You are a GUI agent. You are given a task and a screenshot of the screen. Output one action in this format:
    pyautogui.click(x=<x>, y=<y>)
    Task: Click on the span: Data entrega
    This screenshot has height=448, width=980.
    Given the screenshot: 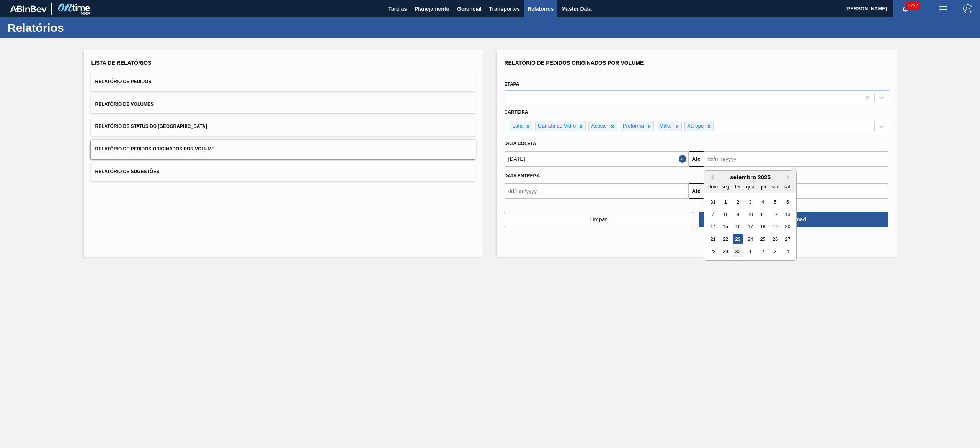 What is the action you would take?
    pyautogui.click(x=522, y=176)
    